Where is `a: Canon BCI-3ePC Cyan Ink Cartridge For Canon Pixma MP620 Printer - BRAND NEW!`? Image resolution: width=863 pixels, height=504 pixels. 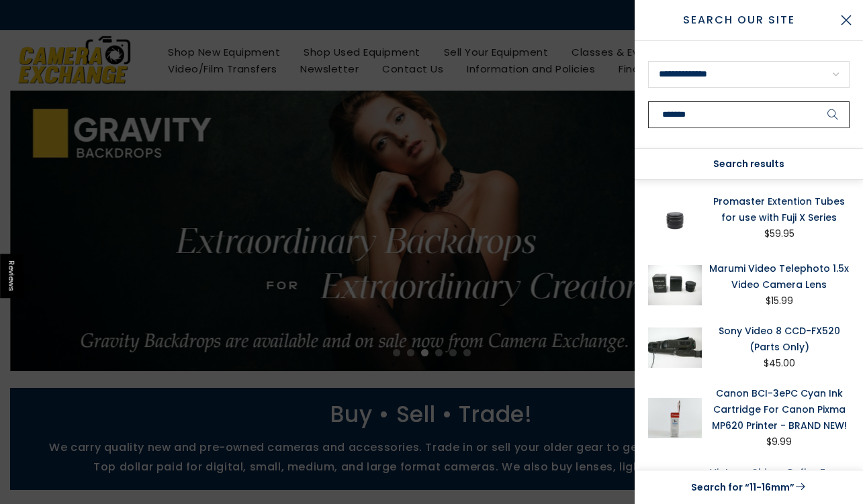 a: Canon BCI-3ePC Cyan Ink Cartridge For Canon Pixma MP620 Printer - BRAND NEW! is located at coordinates (779, 410).